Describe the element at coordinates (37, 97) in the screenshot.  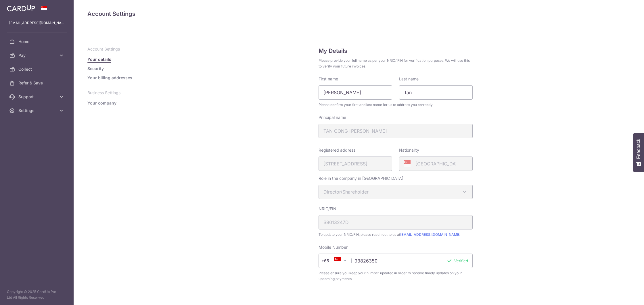
I see `span: Support` at that location.